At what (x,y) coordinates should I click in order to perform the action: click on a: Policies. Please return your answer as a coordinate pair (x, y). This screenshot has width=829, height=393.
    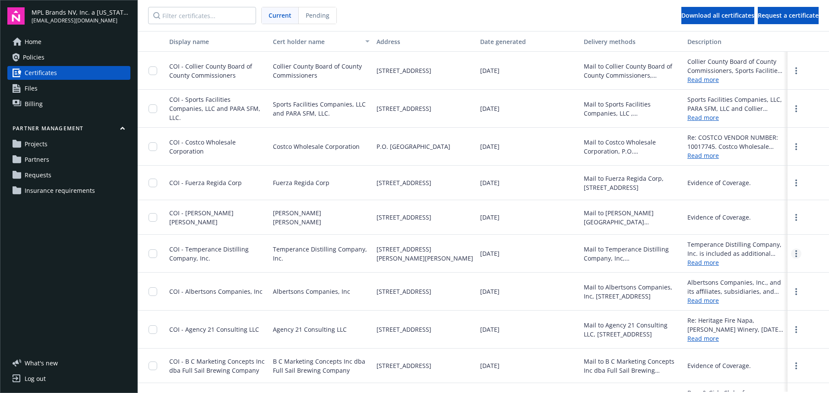
    Looking at the image, I should click on (69, 57).